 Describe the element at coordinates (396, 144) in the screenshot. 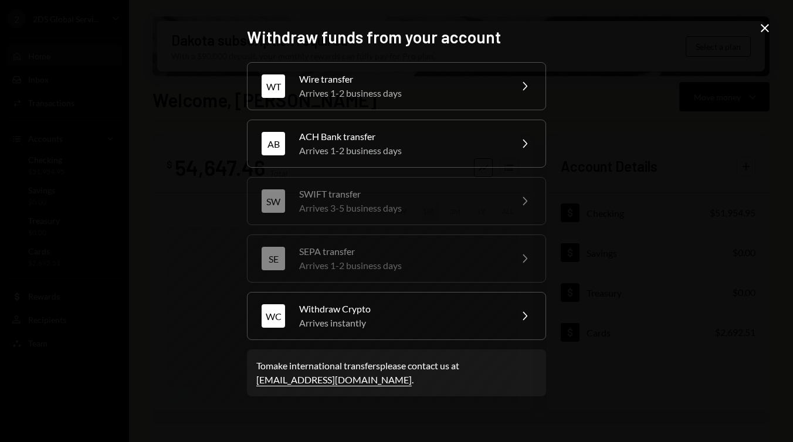

I see `button: ABACH Bank transferArrives 1-2 business days` at that location.